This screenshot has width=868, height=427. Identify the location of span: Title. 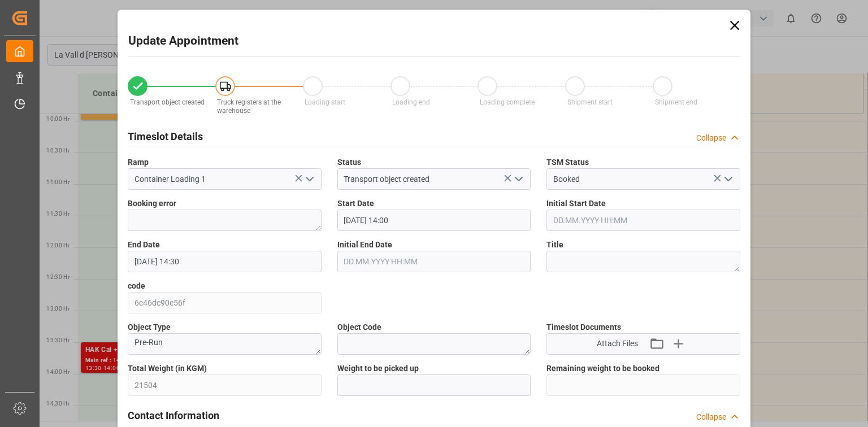
(555, 244).